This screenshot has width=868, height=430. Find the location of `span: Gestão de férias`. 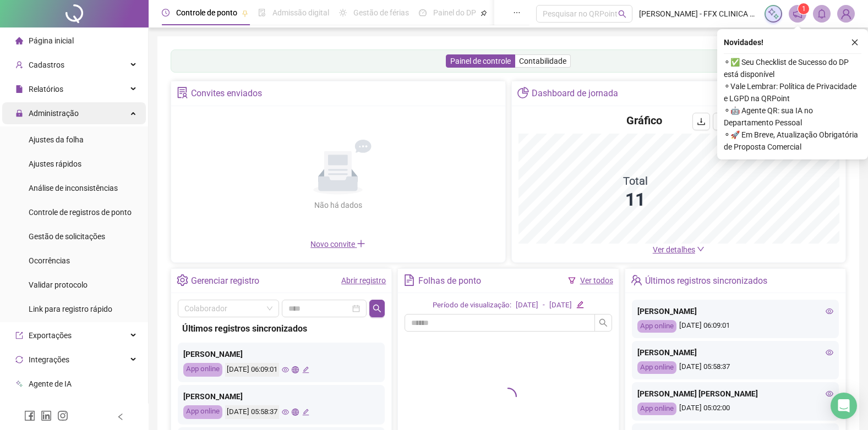

span: Gestão de férias is located at coordinates (381, 13).